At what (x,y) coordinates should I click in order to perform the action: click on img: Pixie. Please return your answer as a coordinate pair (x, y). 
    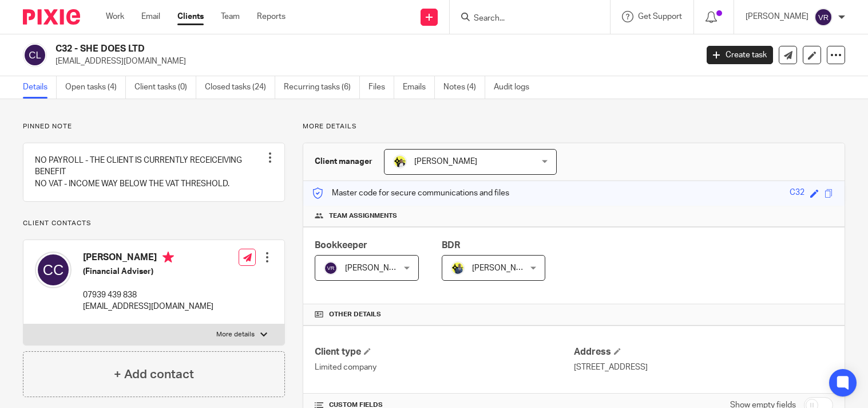
    Looking at the image, I should click on (51, 17).